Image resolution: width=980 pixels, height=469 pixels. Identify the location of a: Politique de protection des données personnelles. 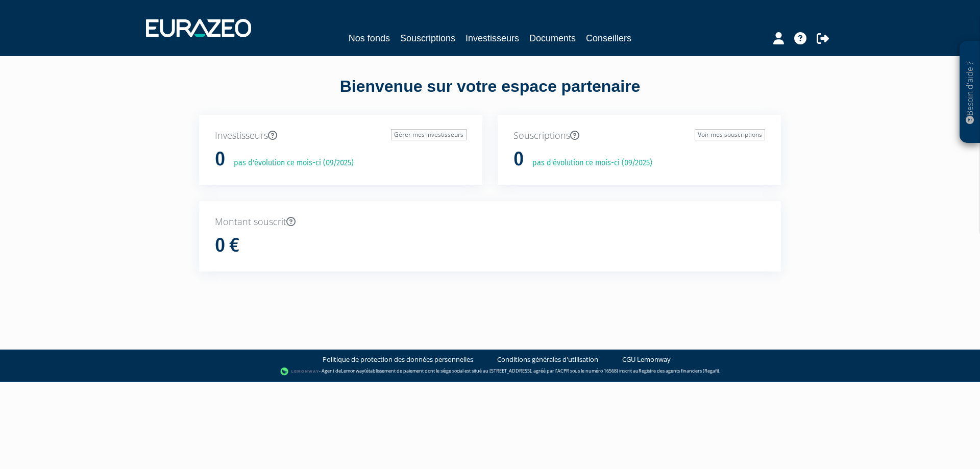
(398, 359).